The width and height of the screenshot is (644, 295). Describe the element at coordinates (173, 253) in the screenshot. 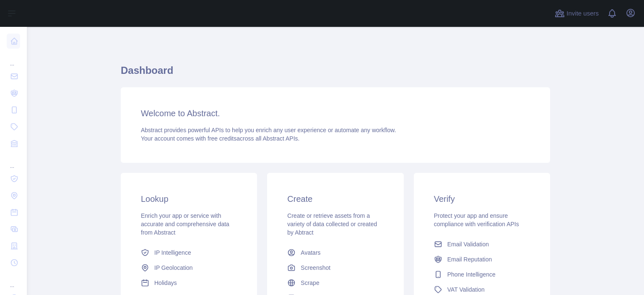

I see `span: IP Intelligence` at that location.